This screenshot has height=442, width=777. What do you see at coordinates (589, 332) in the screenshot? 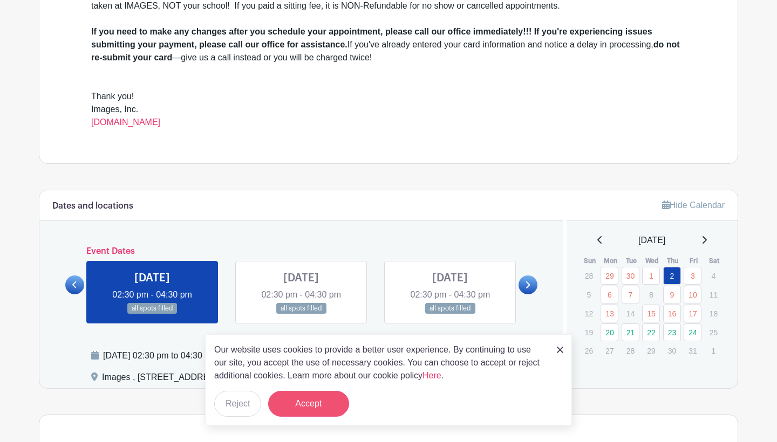
I see `p: 19` at bounding box center [589, 332].